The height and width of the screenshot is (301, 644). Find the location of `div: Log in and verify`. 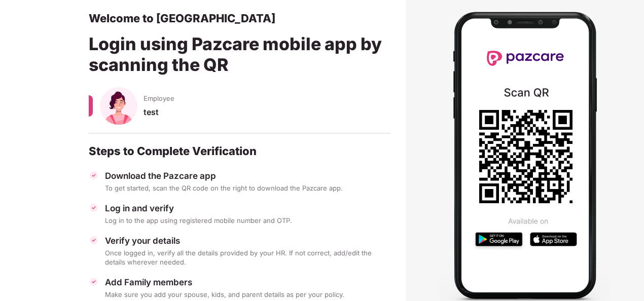

div: Log in and verify is located at coordinates (247, 208).